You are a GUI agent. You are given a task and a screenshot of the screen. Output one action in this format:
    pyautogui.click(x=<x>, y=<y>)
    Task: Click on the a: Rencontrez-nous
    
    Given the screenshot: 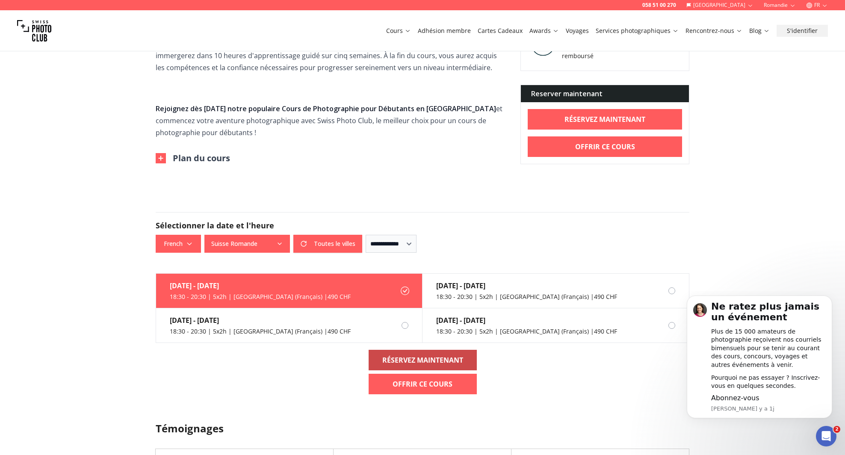 What is the action you would take?
    pyautogui.click(x=714, y=31)
    